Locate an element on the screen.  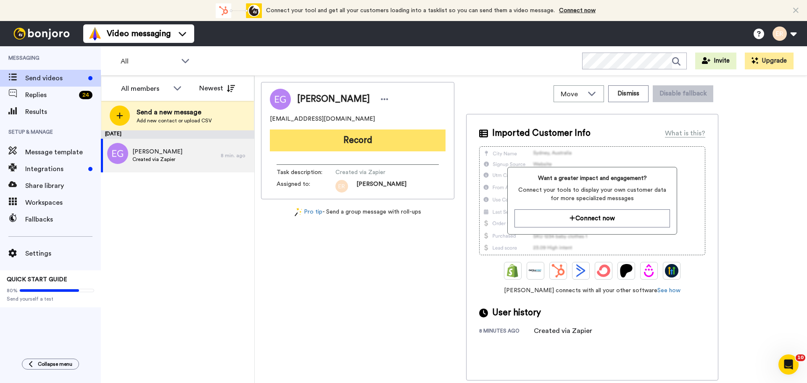
span: User history is located at coordinates (517, 313).